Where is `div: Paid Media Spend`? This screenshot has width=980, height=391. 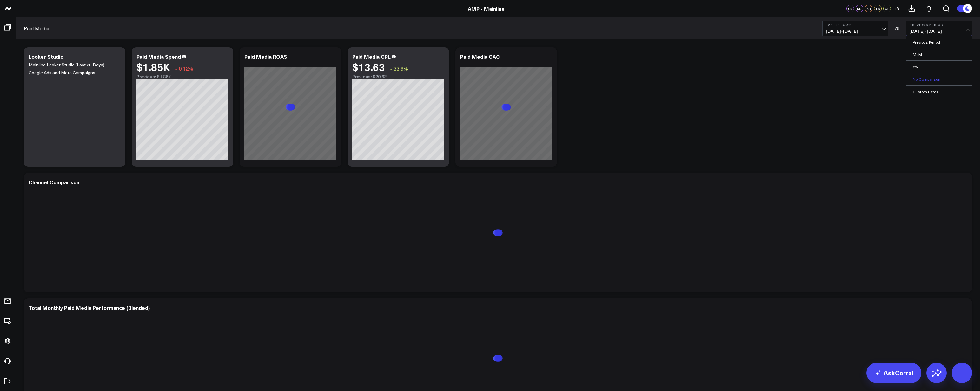 div: Paid Media Spend is located at coordinates (159, 57).